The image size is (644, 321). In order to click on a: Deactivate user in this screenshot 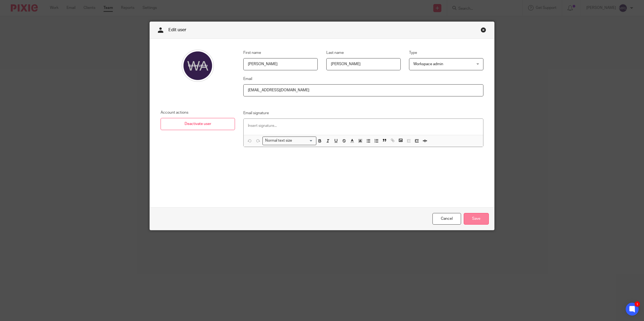, I will do `click(198, 124)`.